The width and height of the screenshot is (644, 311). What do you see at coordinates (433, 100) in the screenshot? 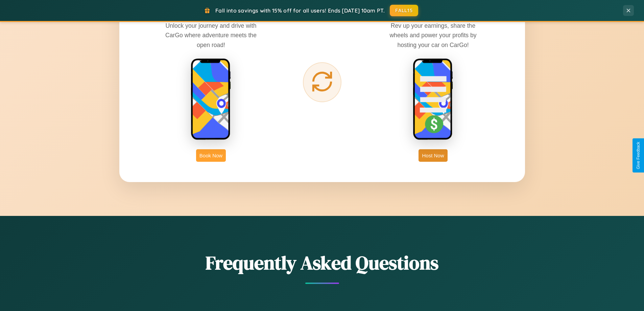
I see `img: host phone` at bounding box center [433, 100].